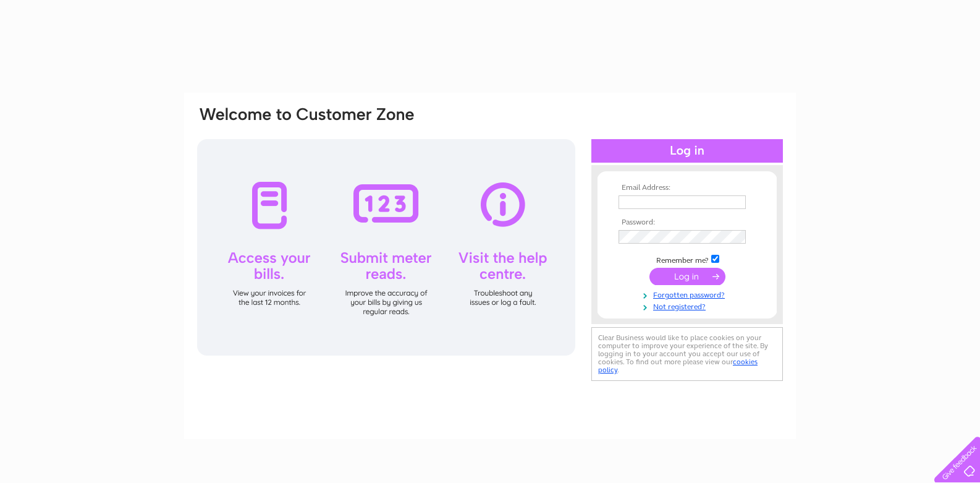 This screenshot has width=980, height=483. Describe the element at coordinates (689, 306) in the screenshot. I see `a: Not registered?` at that location.